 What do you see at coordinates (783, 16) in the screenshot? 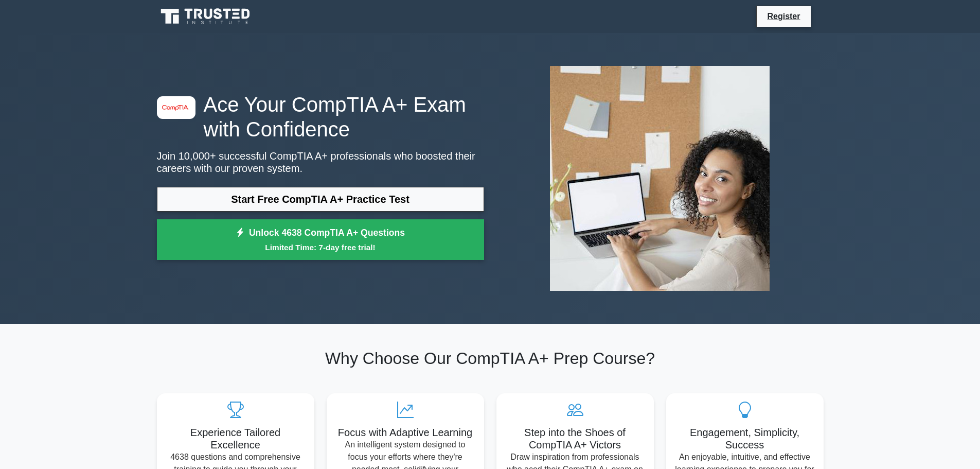
I see `a: Register` at bounding box center [783, 16].